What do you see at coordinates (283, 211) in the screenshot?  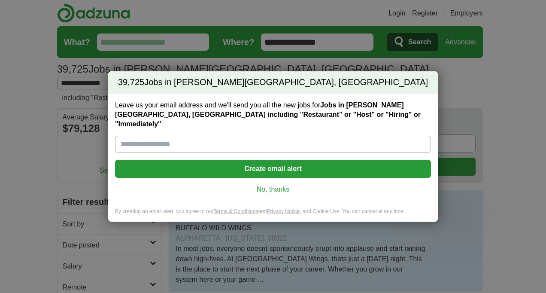 I see `a: Privacy Notice` at bounding box center [283, 211].